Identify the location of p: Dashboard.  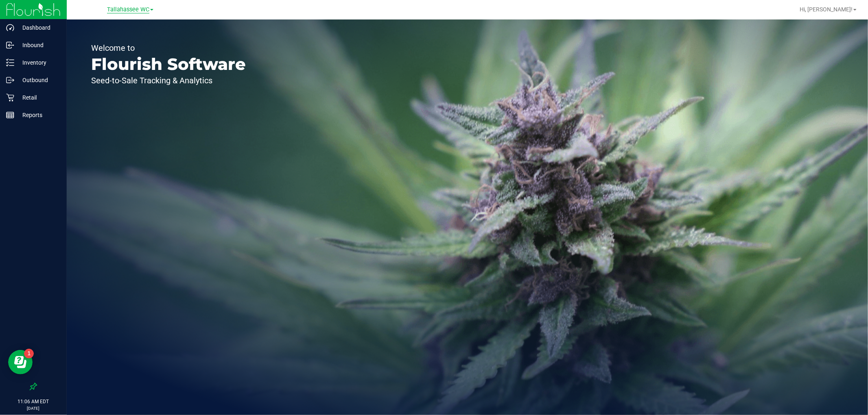
(39, 28).